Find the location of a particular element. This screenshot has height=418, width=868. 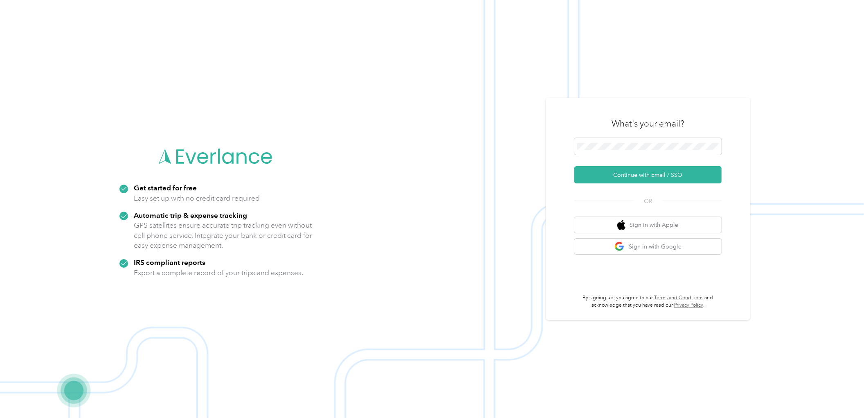

button: google logoSign in with Google is located at coordinates (648, 247).